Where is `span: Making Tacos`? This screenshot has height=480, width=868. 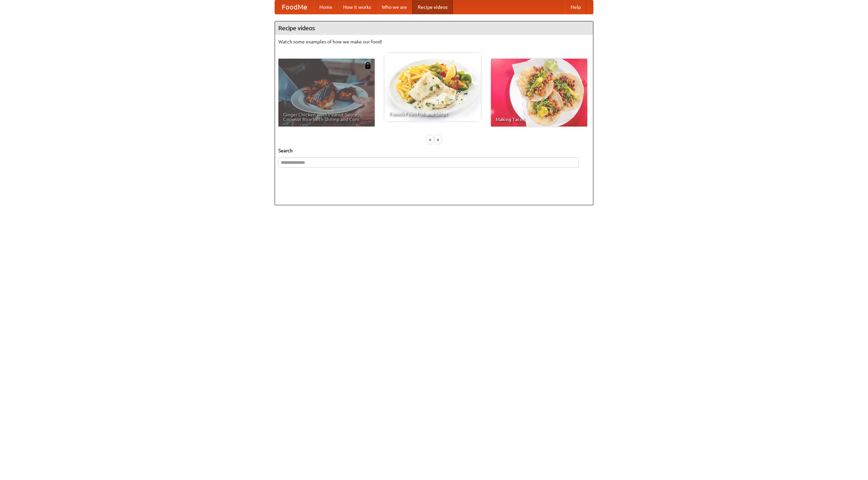 span: Making Tacos is located at coordinates (539, 120).